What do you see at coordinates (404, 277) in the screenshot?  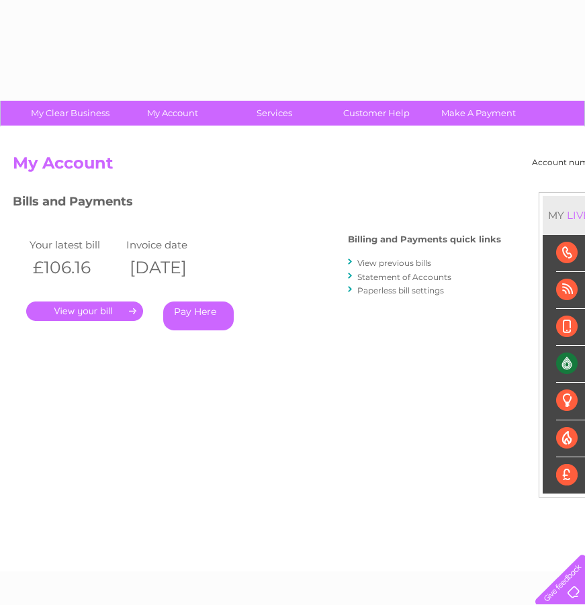 I see `a: Statement of Accounts` at bounding box center [404, 277].